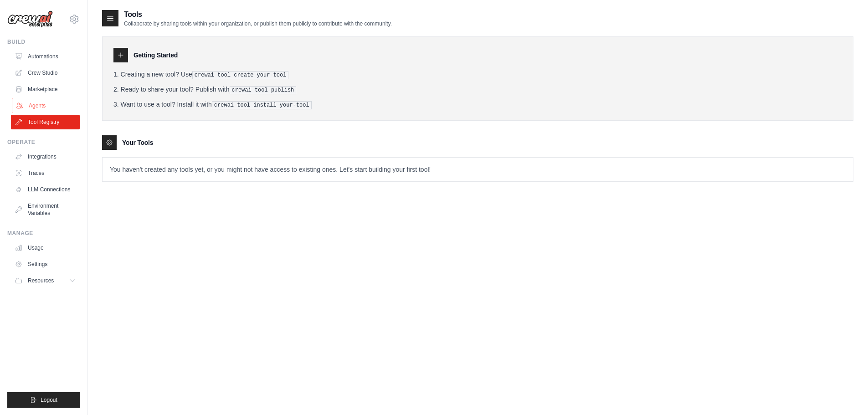 Image resolution: width=868 pixels, height=415 pixels. I want to click on img: Logo, so click(30, 19).